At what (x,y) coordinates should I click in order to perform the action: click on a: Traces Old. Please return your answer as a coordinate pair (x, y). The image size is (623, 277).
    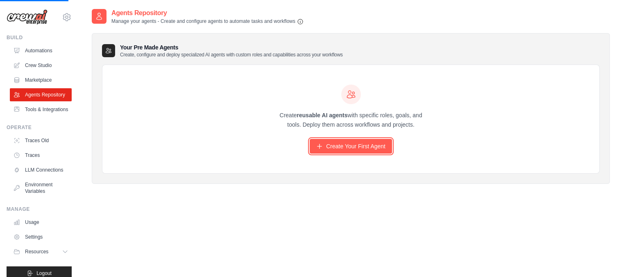
    Looking at the image, I should click on (41, 141).